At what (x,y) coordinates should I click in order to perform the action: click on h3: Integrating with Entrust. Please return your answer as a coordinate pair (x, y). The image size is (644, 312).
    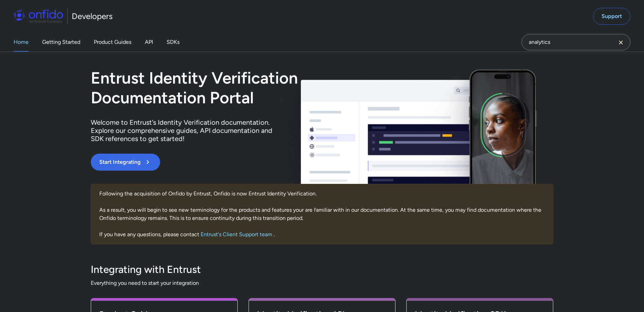
    Looking at the image, I should click on (322, 270).